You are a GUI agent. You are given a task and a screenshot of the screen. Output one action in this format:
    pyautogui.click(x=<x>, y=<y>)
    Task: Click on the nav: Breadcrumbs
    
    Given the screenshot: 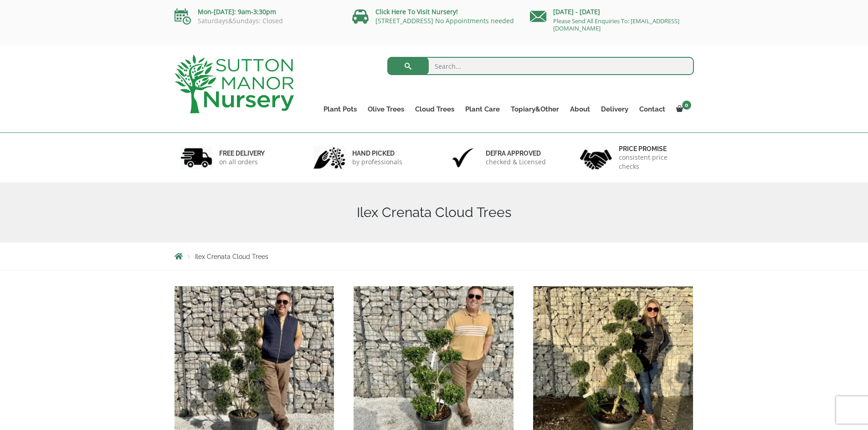 What is the action you would take?
    pyautogui.click(x=434, y=257)
    